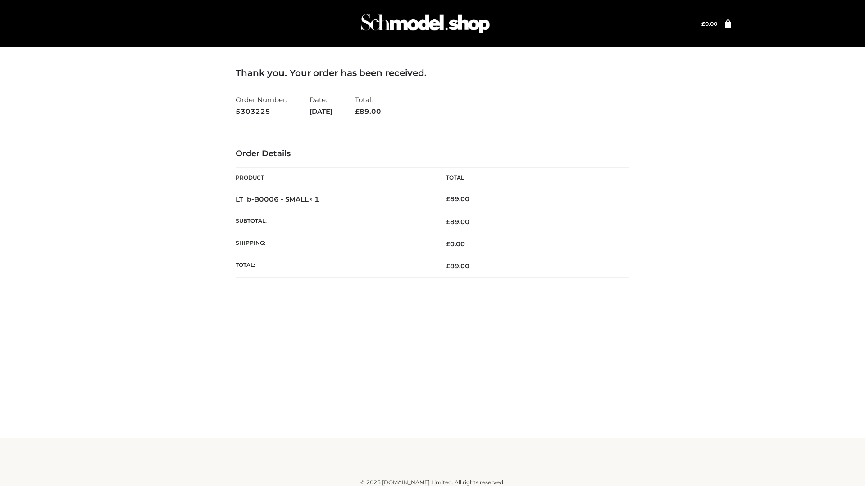  I want to click on th: Product, so click(334, 178).